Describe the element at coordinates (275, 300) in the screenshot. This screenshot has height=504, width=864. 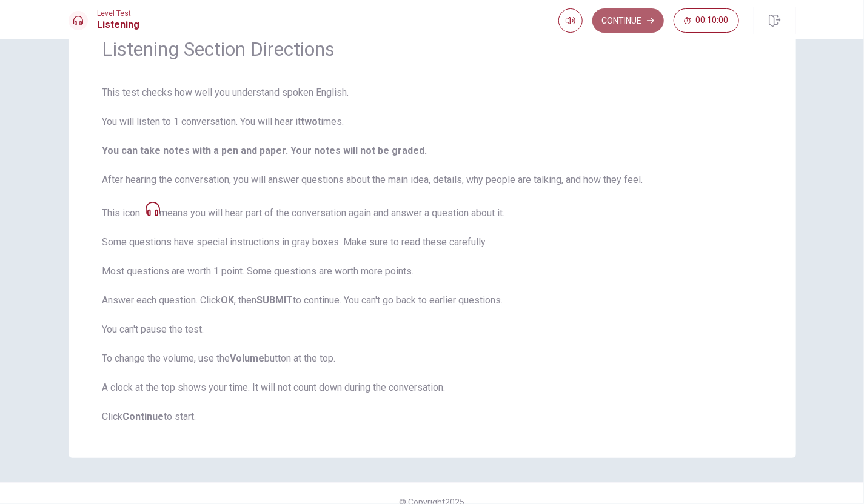
I see `strong: SUBMIT` at that location.